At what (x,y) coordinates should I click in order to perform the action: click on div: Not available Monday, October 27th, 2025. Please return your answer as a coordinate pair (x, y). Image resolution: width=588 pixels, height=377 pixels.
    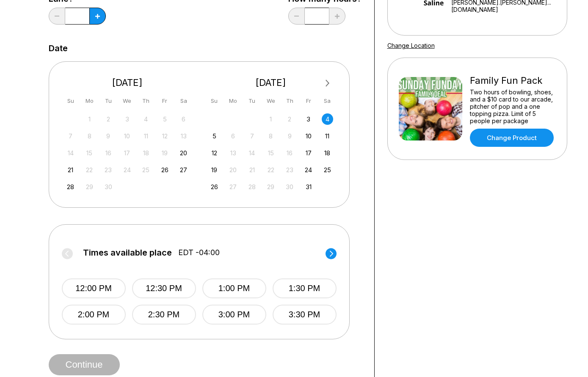
    Looking at the image, I should click on (233, 187).